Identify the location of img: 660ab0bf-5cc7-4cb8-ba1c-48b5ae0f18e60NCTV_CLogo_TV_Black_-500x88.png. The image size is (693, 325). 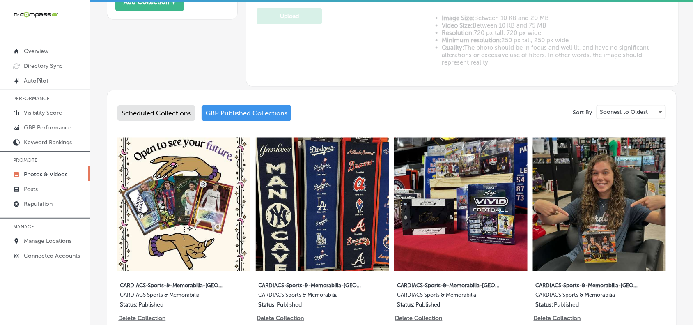
(36, 14).